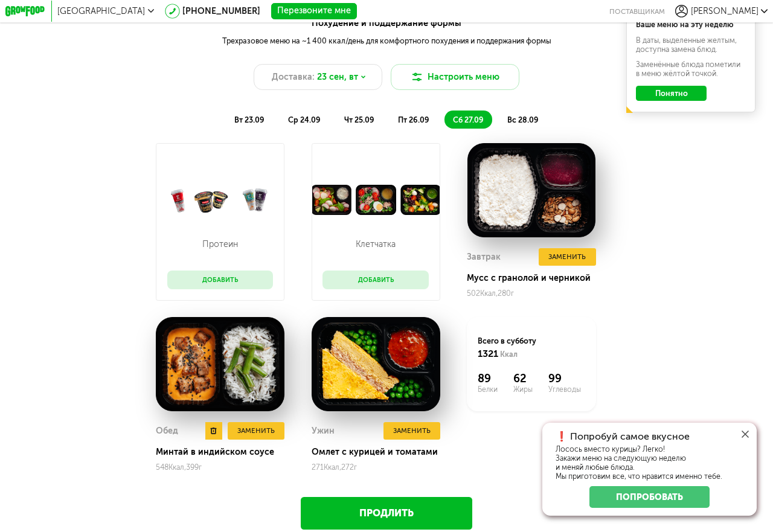 Image resolution: width=773 pixels, height=532 pixels. I want to click on div: 548 399, so click(220, 466).